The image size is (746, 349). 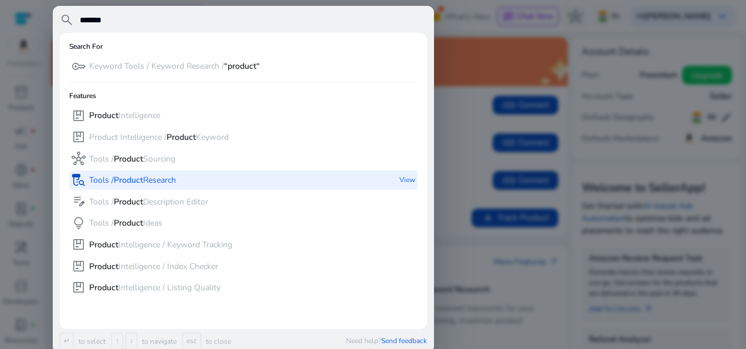 What do you see at coordinates (148, 202) in the screenshot?
I see `p: Tools / Description Editor` at bounding box center [148, 202].